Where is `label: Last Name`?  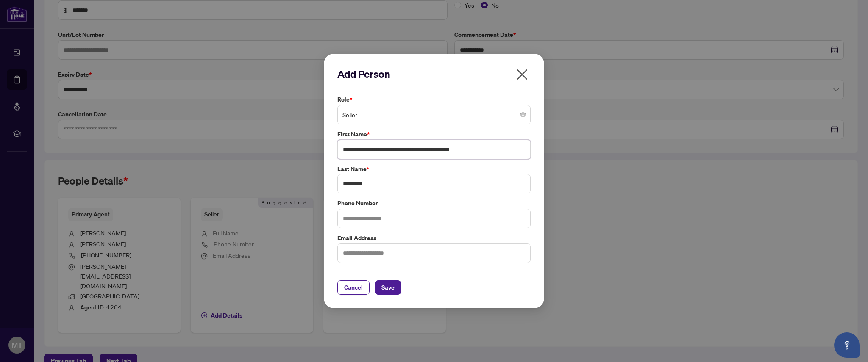 label: Last Name is located at coordinates (434, 169).